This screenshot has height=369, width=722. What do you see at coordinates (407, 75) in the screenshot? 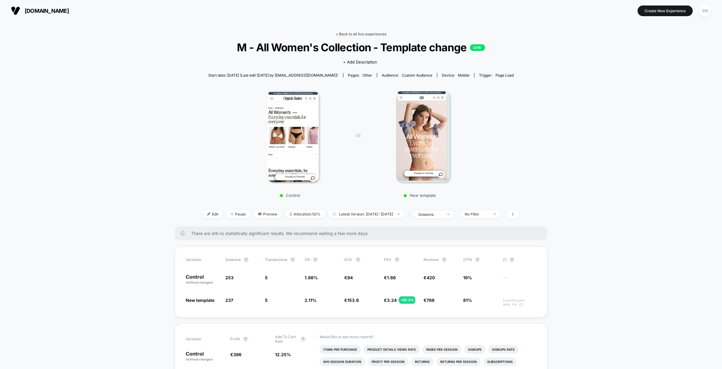
I see `div: Audience:` at bounding box center [407, 75].